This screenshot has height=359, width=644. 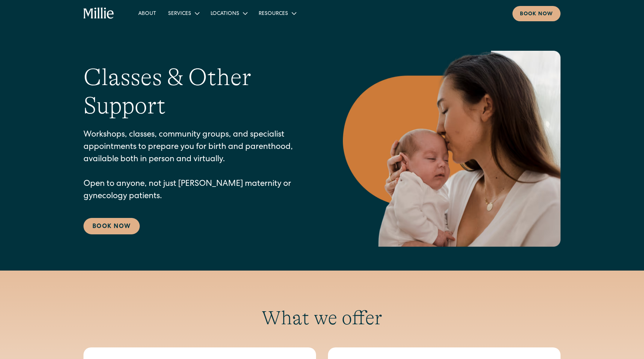 What do you see at coordinates (322, 318) in the screenshot?
I see `h2: What we offer` at bounding box center [322, 318].